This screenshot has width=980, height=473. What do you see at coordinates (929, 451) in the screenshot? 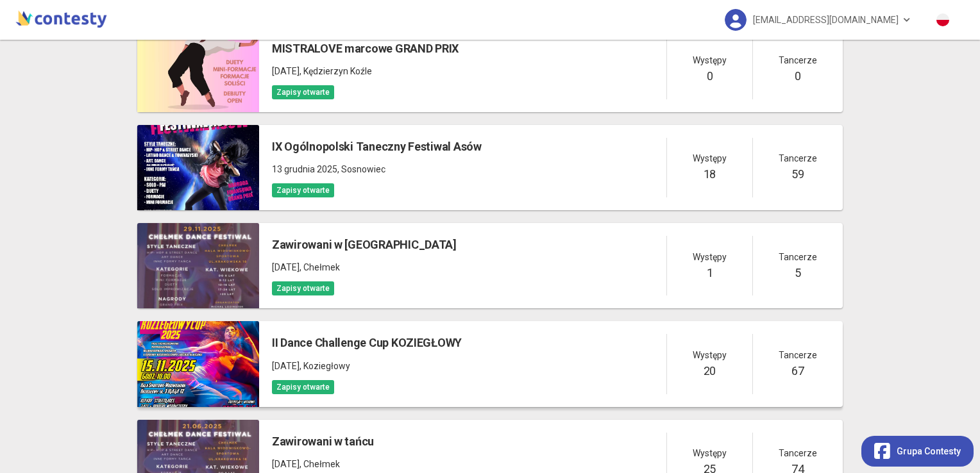
I see `span: Grupa Contesty` at bounding box center [929, 451].